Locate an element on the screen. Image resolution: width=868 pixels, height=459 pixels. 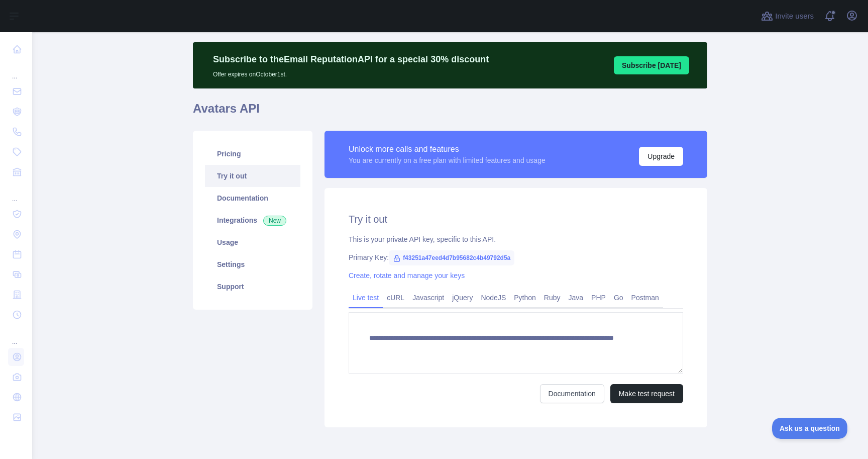
h1: Avatars API is located at coordinates (450, 112).